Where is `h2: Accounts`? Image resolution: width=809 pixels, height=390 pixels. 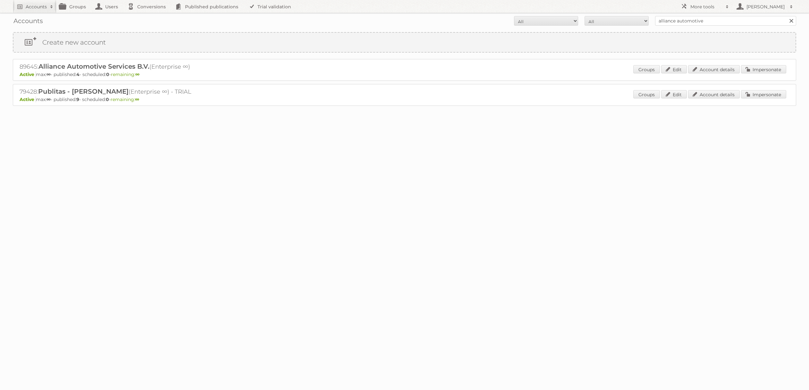 h2: Accounts is located at coordinates (36, 7).